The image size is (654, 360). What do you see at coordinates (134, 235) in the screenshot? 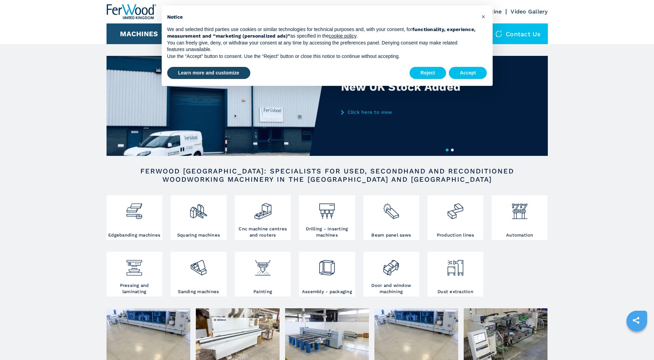
I see `h3: Edgebanding machines` at bounding box center [134, 235].